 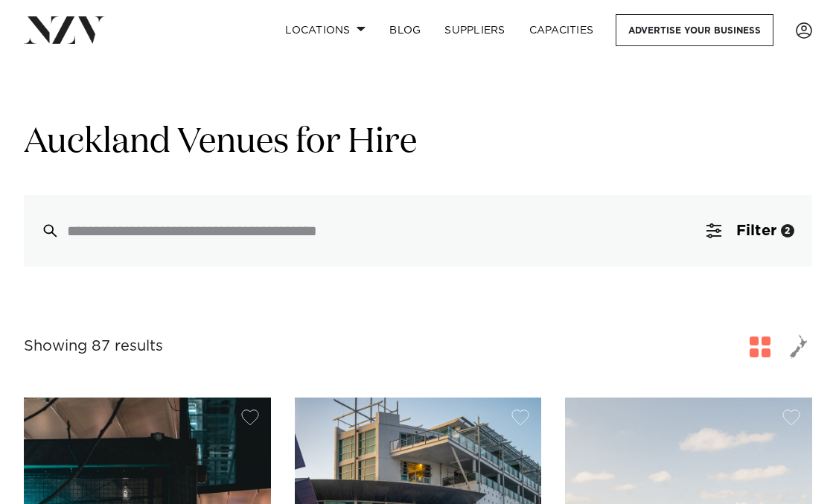 What do you see at coordinates (751, 231) in the screenshot?
I see `button: Filter2` at bounding box center [751, 231].